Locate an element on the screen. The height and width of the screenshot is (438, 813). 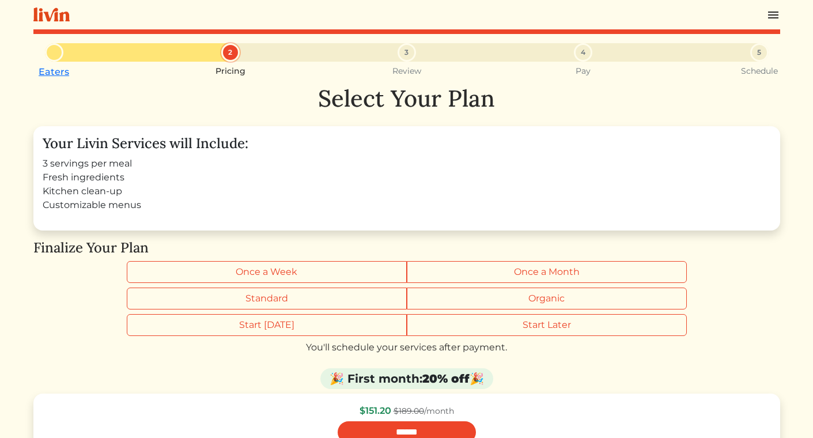
strong: 20% off is located at coordinates (446, 378).